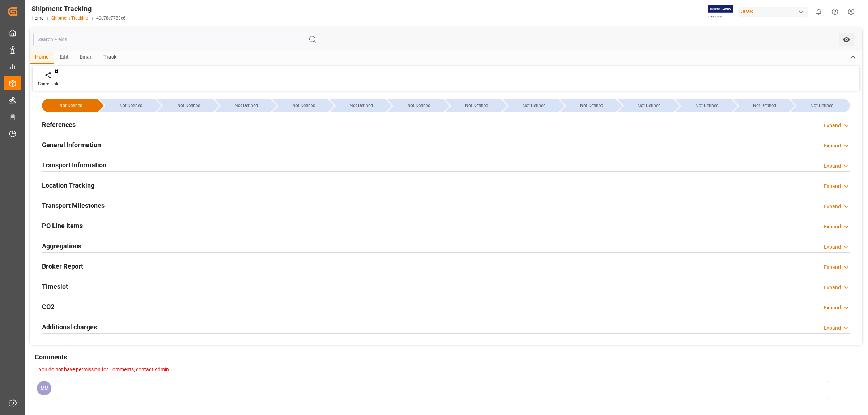 This screenshot has height=415, width=868. I want to click on div: Home, so click(42, 57).